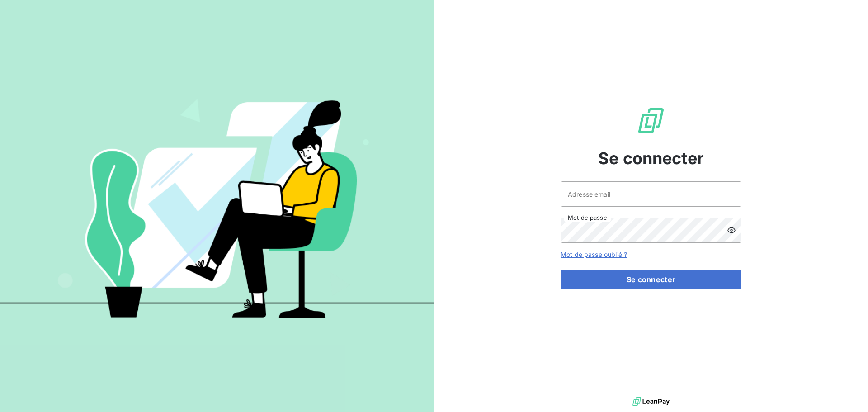 The image size is (868, 412). I want to click on input: placeholder, so click(651, 194).